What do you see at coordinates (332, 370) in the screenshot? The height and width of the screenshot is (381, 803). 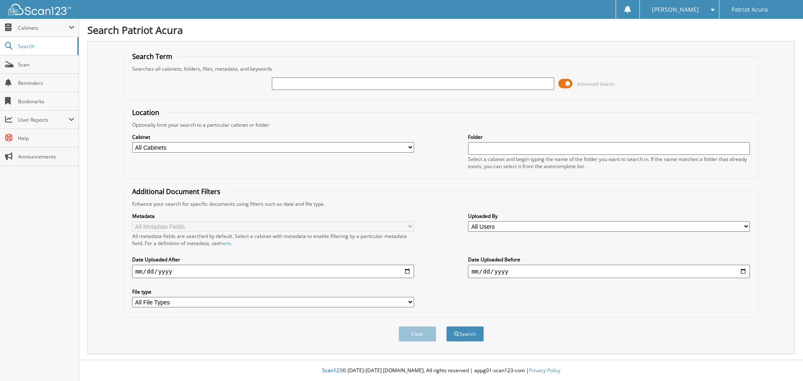 I see `span: Scan123` at bounding box center [332, 370].